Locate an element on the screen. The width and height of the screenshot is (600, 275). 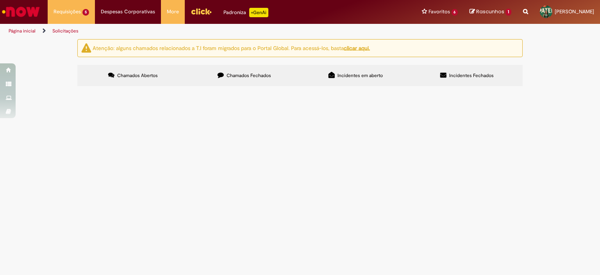
span: 5 is located at coordinates (86, 12).